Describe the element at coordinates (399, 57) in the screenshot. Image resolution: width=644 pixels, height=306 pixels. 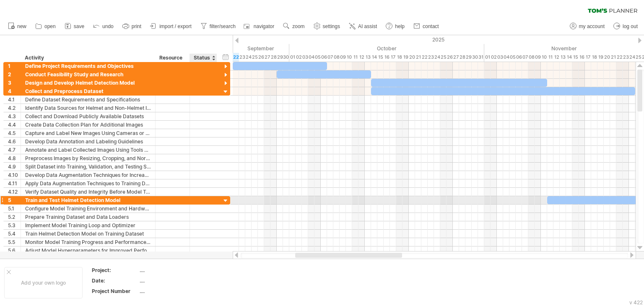
I see `div: Saturday, 18 October 2025` at that location.